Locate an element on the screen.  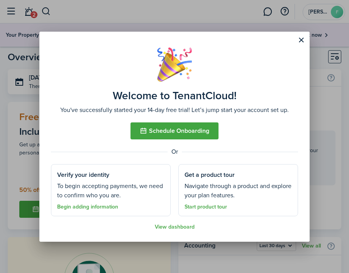
a: View dashboard is located at coordinates (175, 227).